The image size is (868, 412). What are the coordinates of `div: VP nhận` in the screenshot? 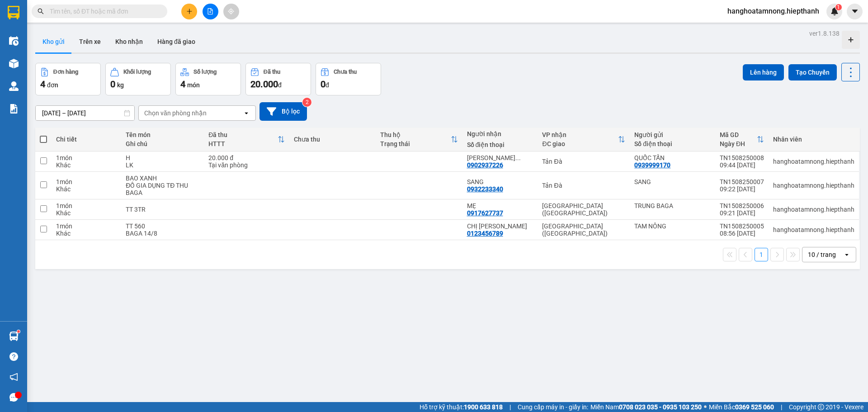 It's located at (580, 135).